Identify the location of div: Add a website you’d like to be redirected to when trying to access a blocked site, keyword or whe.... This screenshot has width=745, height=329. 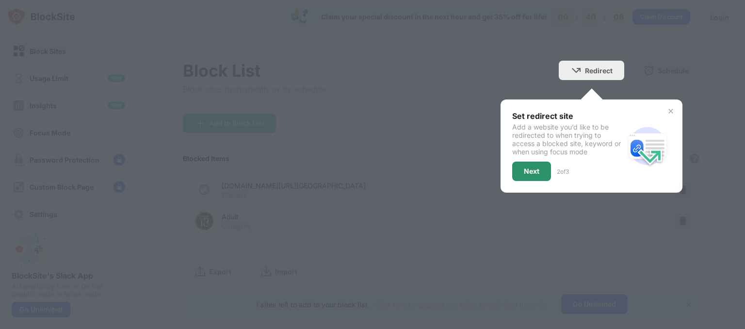
(568, 139).